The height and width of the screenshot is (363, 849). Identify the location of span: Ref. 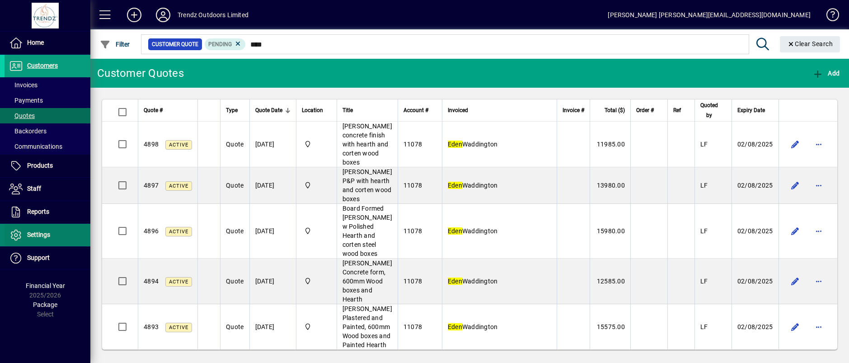
(677, 110).